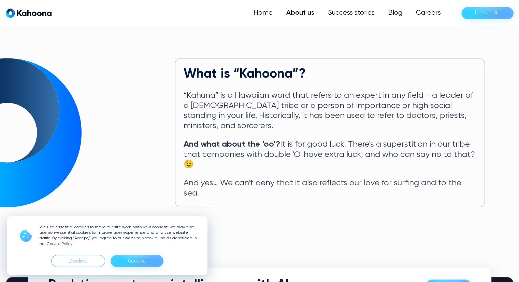 The image size is (519, 282). Describe the element at coordinates (428, 13) in the screenshot. I see `a: Careers` at that location.